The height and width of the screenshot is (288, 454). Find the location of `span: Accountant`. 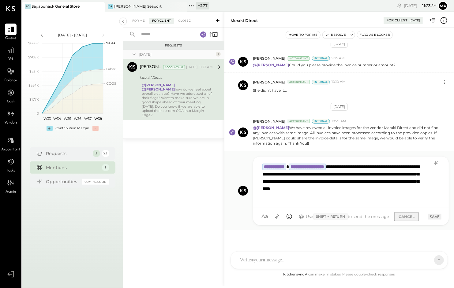

span: Accountant is located at coordinates (11, 150).